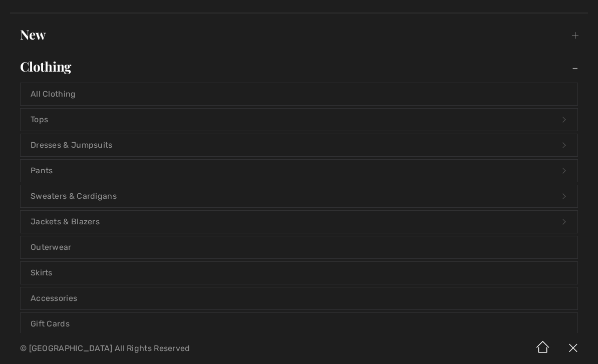 The width and height of the screenshot is (598, 364). What do you see at coordinates (299, 35) in the screenshot?
I see `a: New` at bounding box center [299, 35].